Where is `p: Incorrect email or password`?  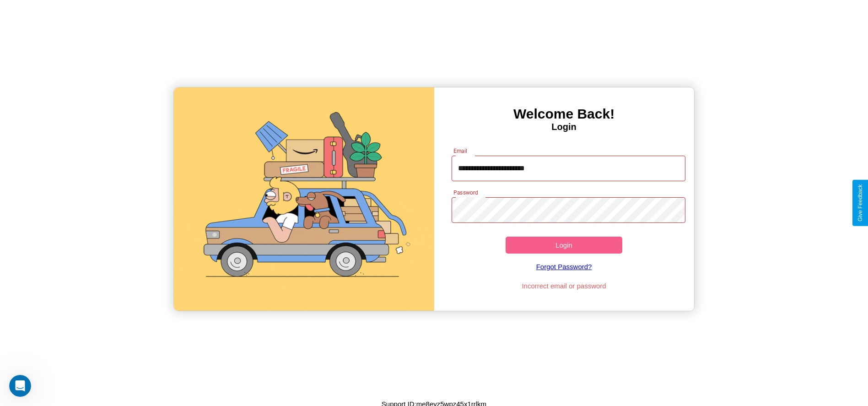
p: Incorrect email or password is located at coordinates (564, 286).